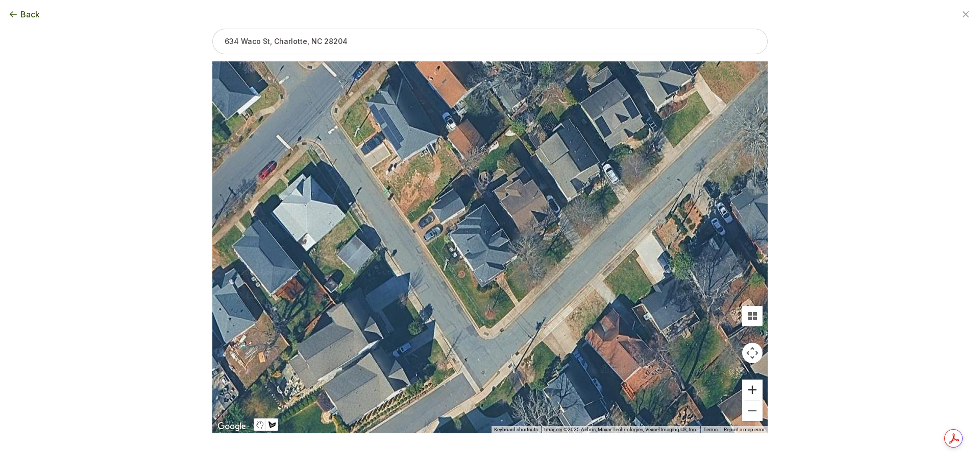  What do you see at coordinates (710, 428) in the screenshot?
I see `a: Terms (opens in new tab)` at bounding box center [710, 428].